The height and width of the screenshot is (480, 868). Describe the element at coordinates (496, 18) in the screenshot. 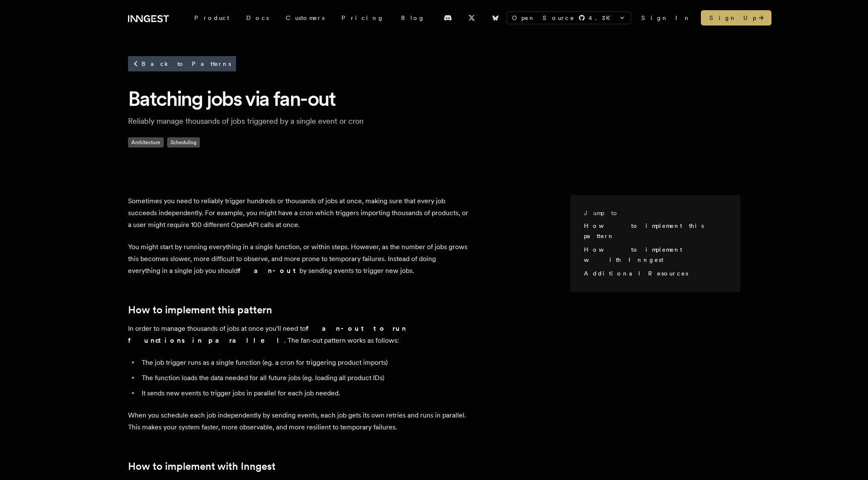

I see `a: Bluesky` at that location.